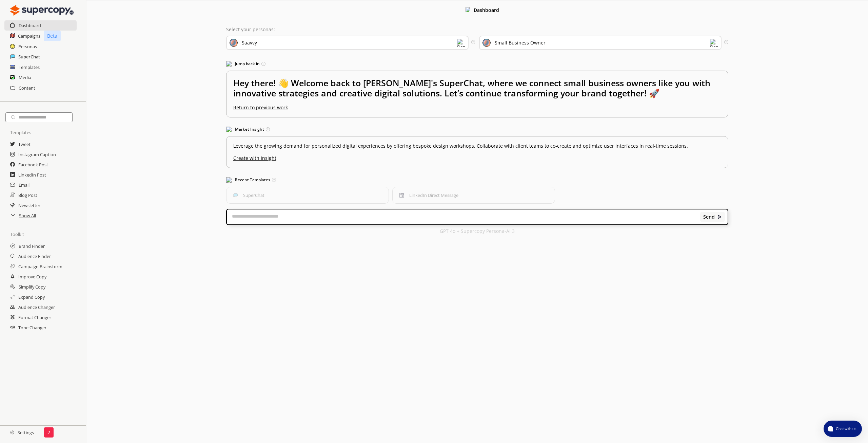  What do you see at coordinates (29, 36) in the screenshot?
I see `a: Campaigns` at bounding box center [29, 36].